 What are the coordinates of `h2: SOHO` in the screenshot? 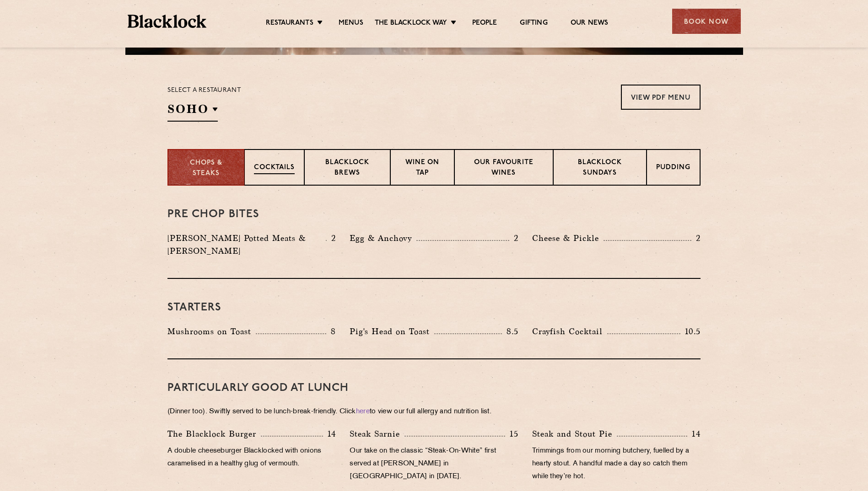 It's located at (192, 111).